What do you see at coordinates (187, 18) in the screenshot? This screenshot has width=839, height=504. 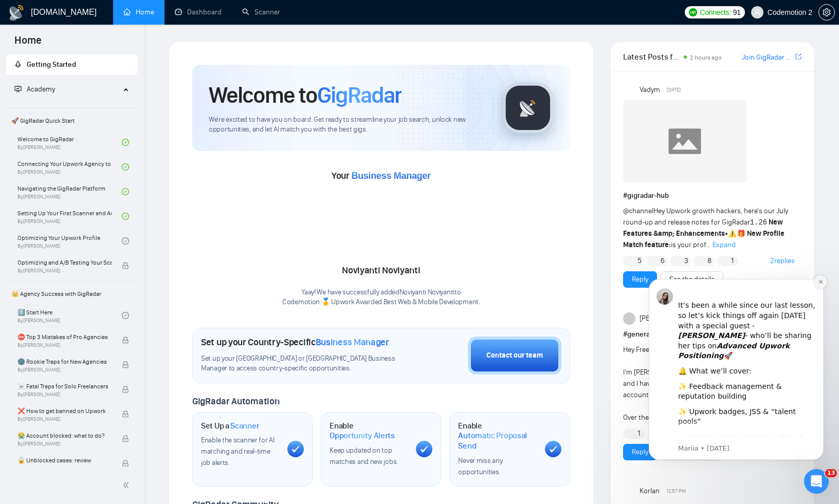 I see `button: Dismiss notification` at bounding box center [187, 18].